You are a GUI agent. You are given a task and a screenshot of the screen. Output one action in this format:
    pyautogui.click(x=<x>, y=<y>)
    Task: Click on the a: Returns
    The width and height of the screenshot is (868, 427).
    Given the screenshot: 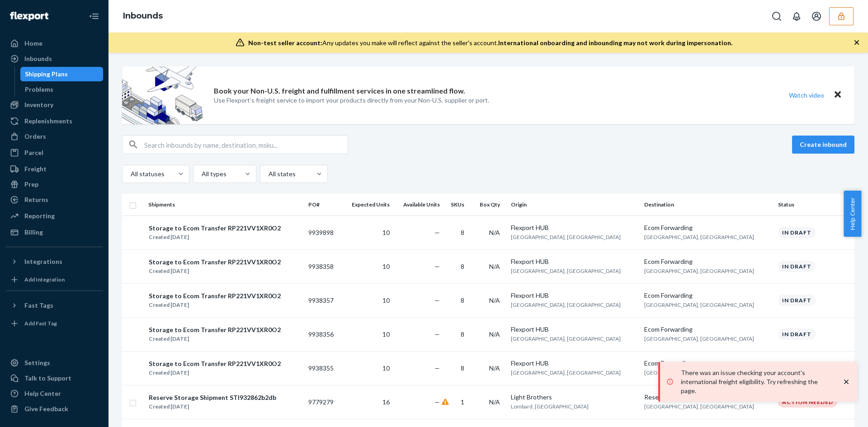 What is the action you would take?
    pyautogui.click(x=54, y=200)
    